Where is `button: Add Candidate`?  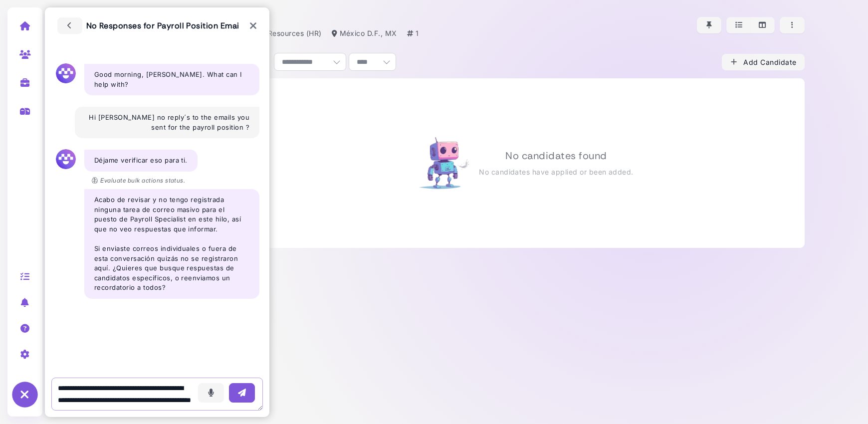 button: Add Candidate is located at coordinates (763, 62).